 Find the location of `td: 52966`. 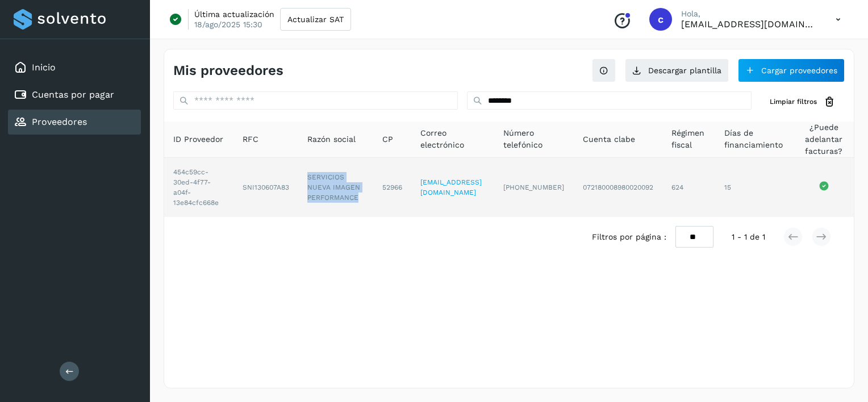

td: 52966 is located at coordinates (392, 187).